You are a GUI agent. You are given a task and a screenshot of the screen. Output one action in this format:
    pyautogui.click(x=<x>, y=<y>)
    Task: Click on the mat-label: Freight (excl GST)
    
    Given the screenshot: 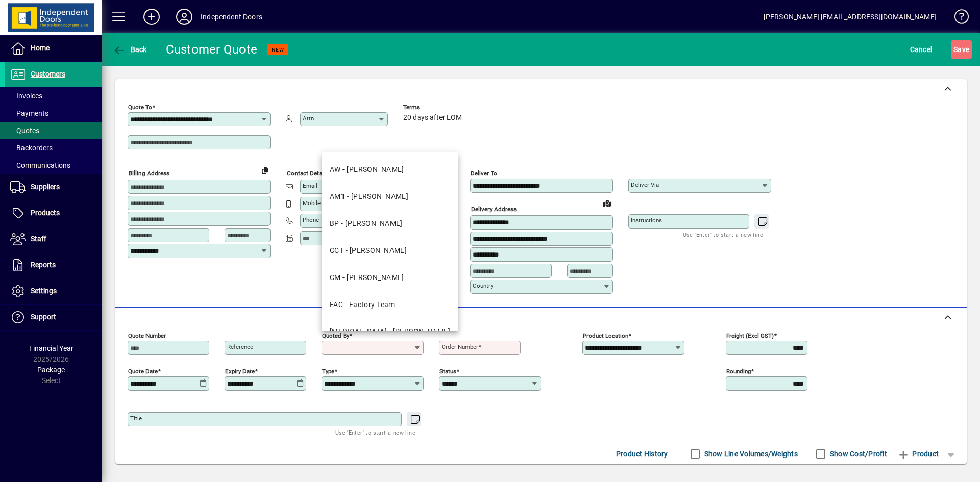 What is the action you would take?
    pyautogui.click(x=750, y=336)
    